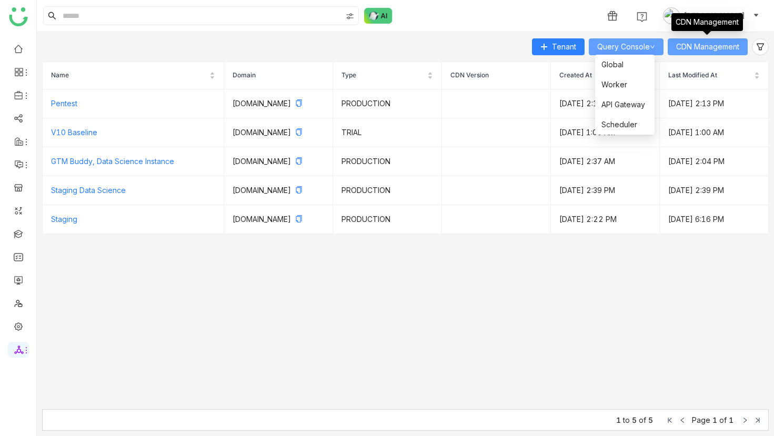 The width and height of the screenshot is (774, 436). What do you see at coordinates (88, 190) in the screenshot?
I see `a: Staging Data Science` at bounding box center [88, 190].